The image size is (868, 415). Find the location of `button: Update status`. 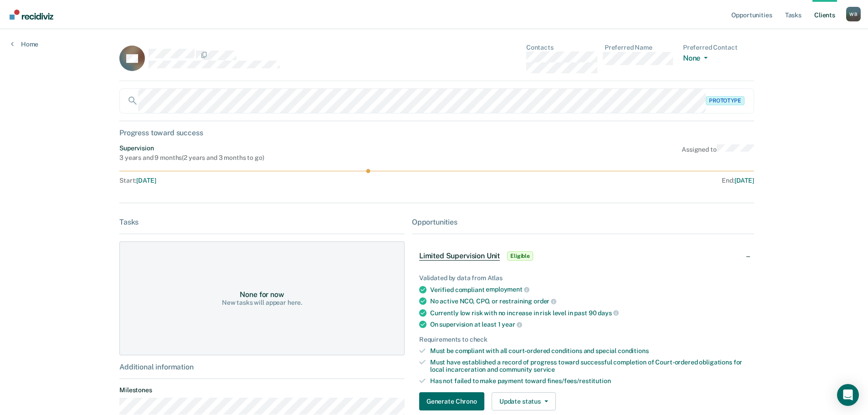

button: Update status is located at coordinates (523, 401).